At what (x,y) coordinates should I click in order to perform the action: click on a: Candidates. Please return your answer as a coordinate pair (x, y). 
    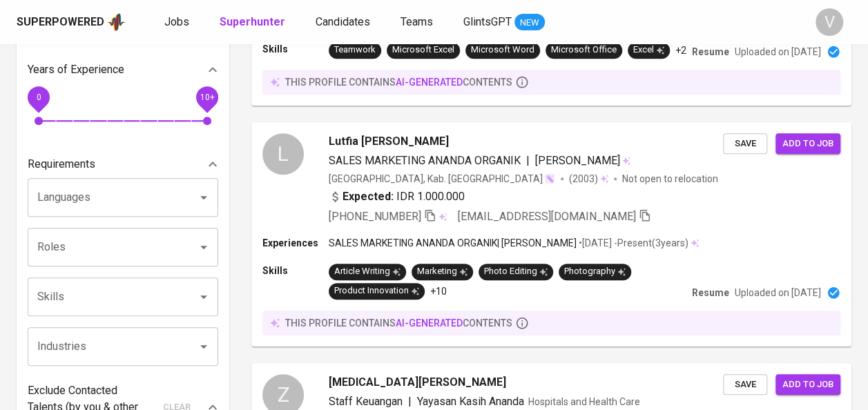
    Looking at the image, I should click on (344, 22).